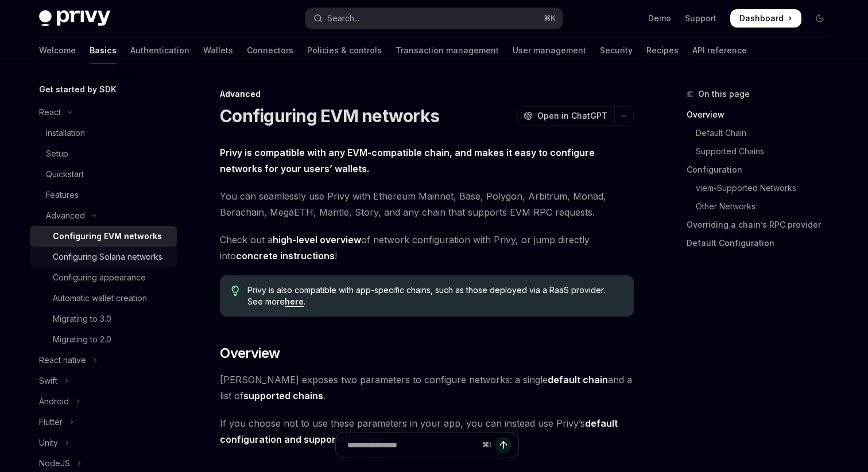 The height and width of the screenshot is (472, 868). What do you see at coordinates (108, 257) in the screenshot?
I see `div: Configuring Solana networks` at bounding box center [108, 257].